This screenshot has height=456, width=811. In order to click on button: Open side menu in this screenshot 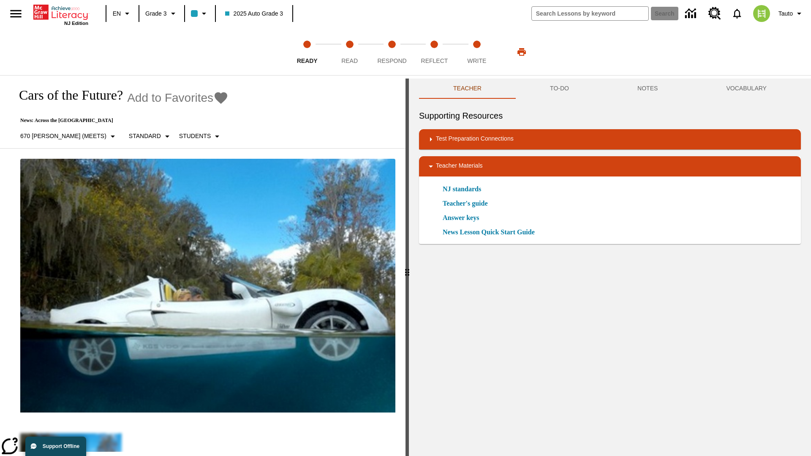, I will do `click(16, 14)`.